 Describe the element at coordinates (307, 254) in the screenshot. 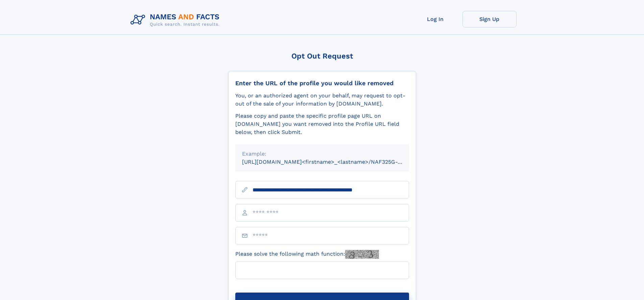

I see `label: Please solve the following math function:` at that location.